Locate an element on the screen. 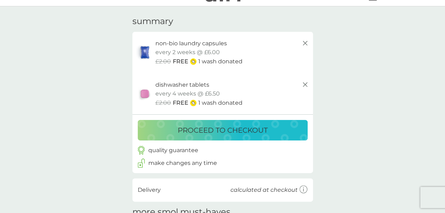  p: proceed to checkout is located at coordinates (223, 130).